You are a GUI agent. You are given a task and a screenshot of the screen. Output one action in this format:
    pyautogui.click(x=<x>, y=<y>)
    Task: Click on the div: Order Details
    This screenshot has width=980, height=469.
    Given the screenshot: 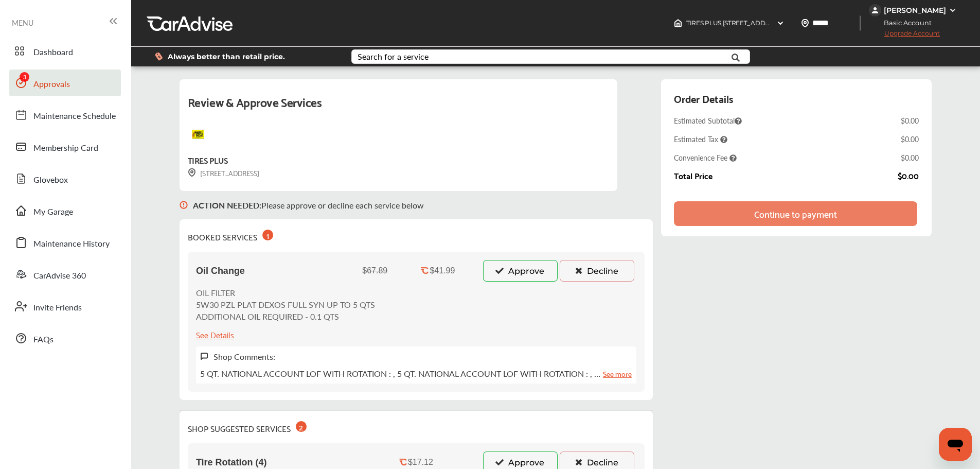 What is the action you would take?
    pyautogui.click(x=703, y=98)
    